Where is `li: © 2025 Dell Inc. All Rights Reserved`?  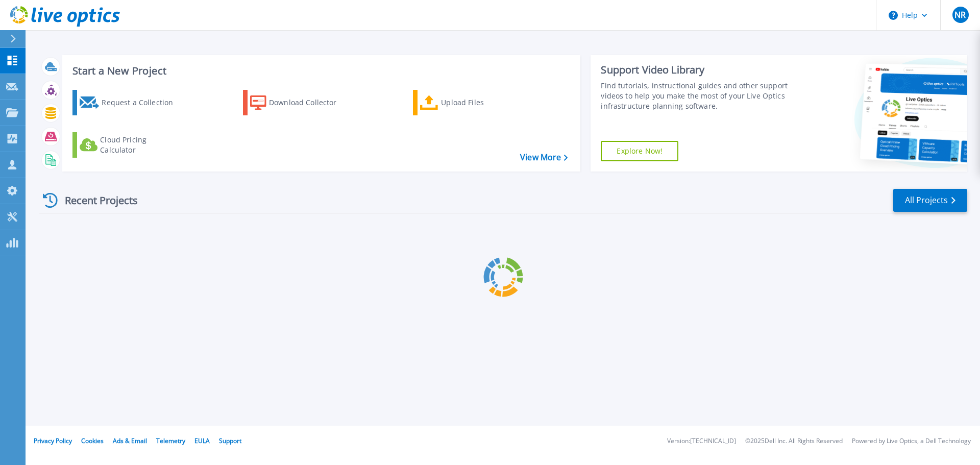 li: © 2025 Dell Inc. All Rights Reserved is located at coordinates (793, 441).